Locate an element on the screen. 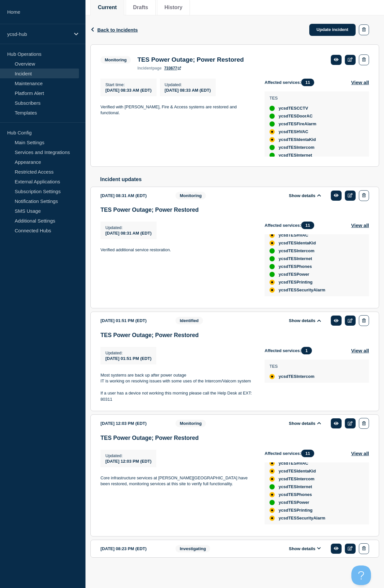  span: incident is located at coordinates (144, 68).